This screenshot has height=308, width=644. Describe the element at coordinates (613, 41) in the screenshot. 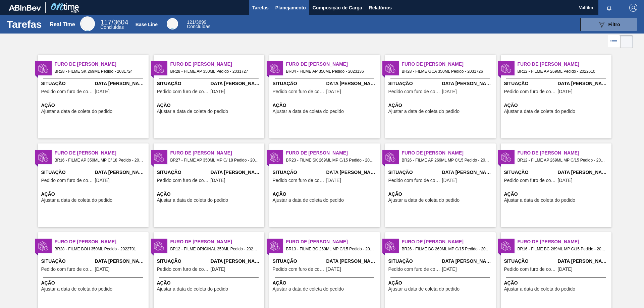

I see `div: Visão em Lista` at that location.